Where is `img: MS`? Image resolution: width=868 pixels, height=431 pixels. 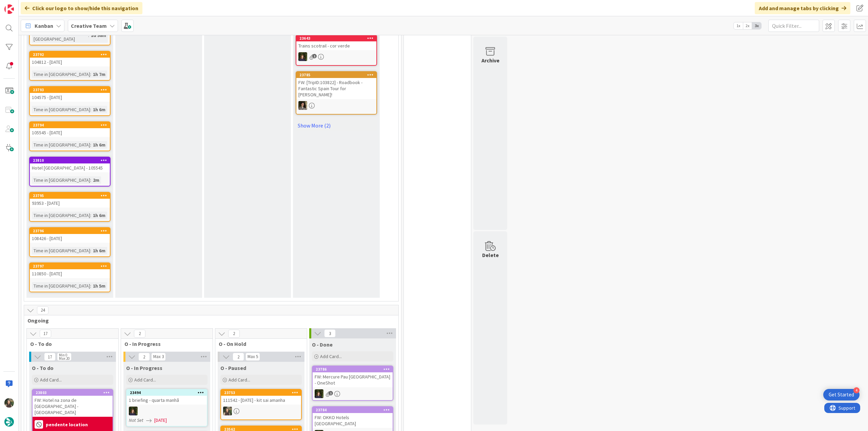 img: MS is located at coordinates (303, 105).